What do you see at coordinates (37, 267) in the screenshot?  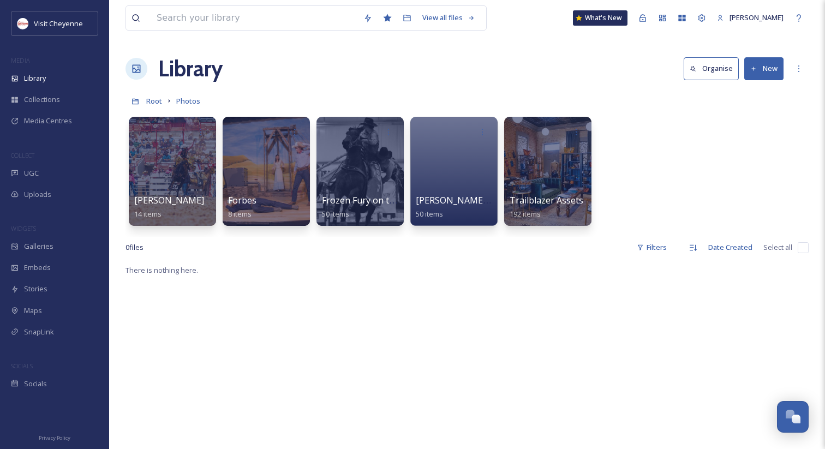 I see `span: Embeds` at bounding box center [37, 267].